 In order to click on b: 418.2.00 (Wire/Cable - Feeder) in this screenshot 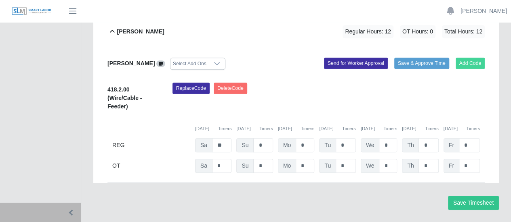, I will do `click(124, 98)`.